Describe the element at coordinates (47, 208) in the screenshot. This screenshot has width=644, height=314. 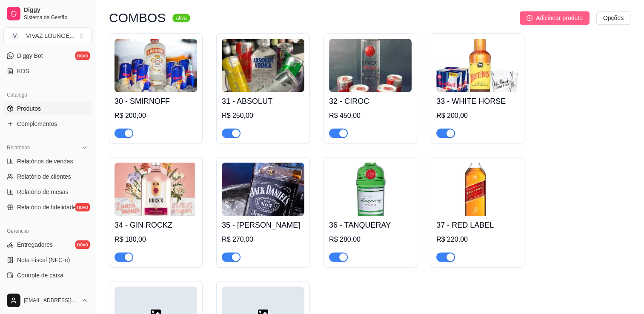
I see `span: Relatório de fidelidade` at that location.